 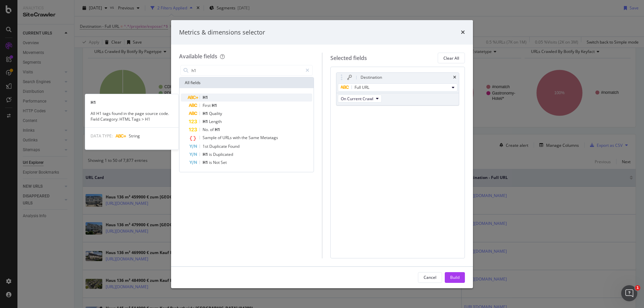 What do you see at coordinates (246, 83) in the screenshot?
I see `div: All fields` at bounding box center [246, 83].